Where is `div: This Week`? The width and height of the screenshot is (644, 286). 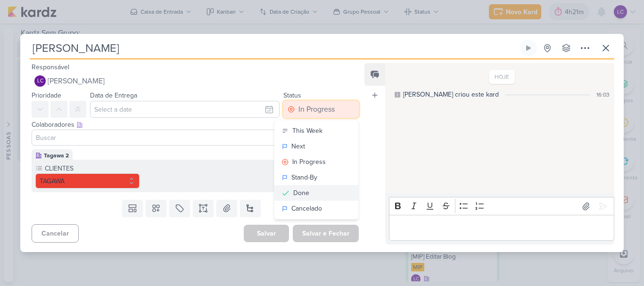 div: This Week is located at coordinates (307, 130).